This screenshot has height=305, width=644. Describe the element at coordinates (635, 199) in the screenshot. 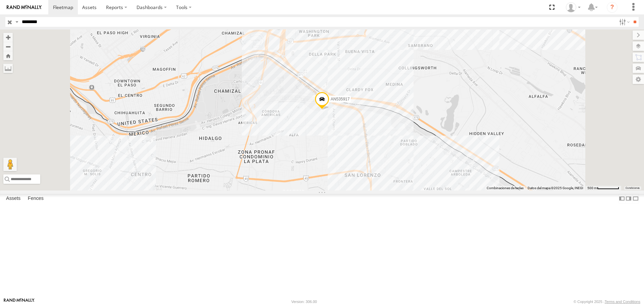

I see `label: Hide Summary Table` at that location.